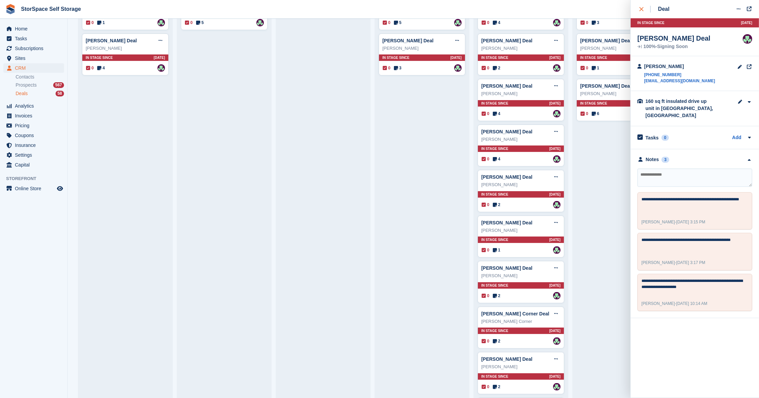 The width and height of the screenshot is (759, 398). What do you see at coordinates (665, 160) in the screenshot?
I see `div: 3` at bounding box center [665, 160].